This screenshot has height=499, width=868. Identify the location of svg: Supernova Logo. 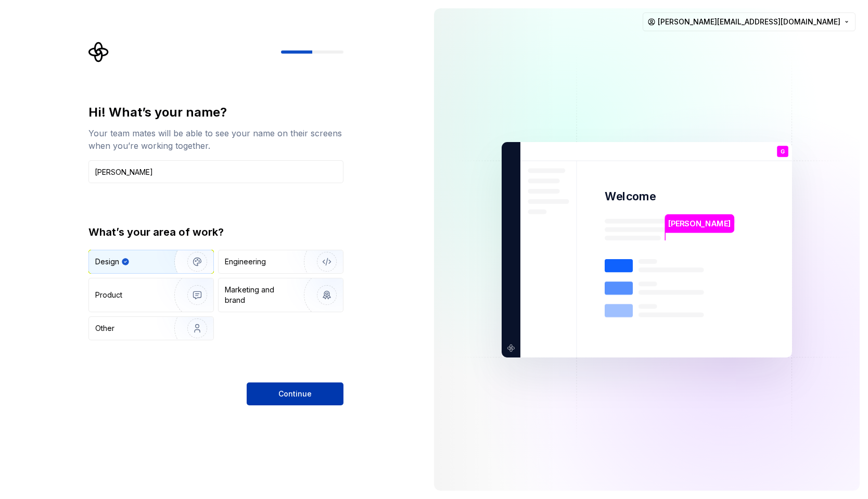
(98, 52).